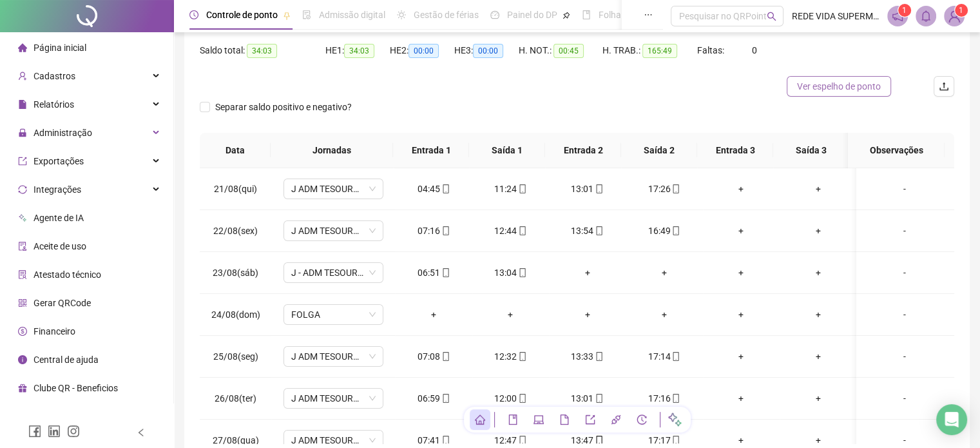 The height and width of the screenshot is (448, 980). I want to click on img: 1924, so click(954, 16).